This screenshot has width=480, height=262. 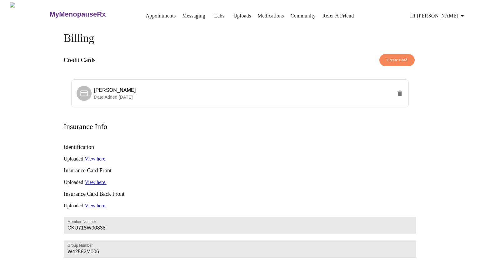 I want to click on a: Medications, so click(x=271, y=16).